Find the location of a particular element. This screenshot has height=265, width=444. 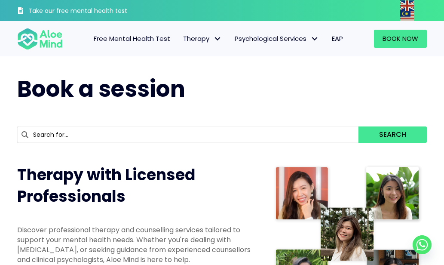

a: TherapyTherapy: submenu is located at coordinates (203, 39).